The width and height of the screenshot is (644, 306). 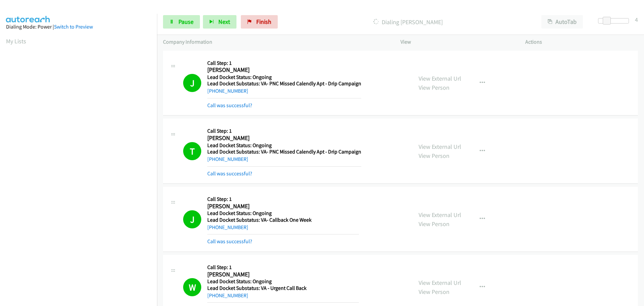 What do you see at coordinates (181, 22) in the screenshot?
I see `a: Pause` at bounding box center [181, 22].